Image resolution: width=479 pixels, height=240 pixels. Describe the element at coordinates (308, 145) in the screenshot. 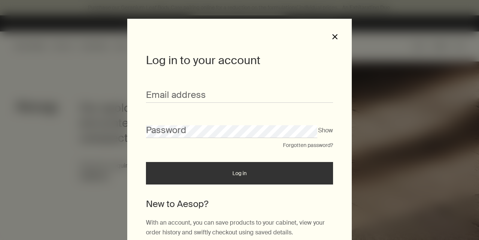

I see `button: Forgotten password?` at that location.